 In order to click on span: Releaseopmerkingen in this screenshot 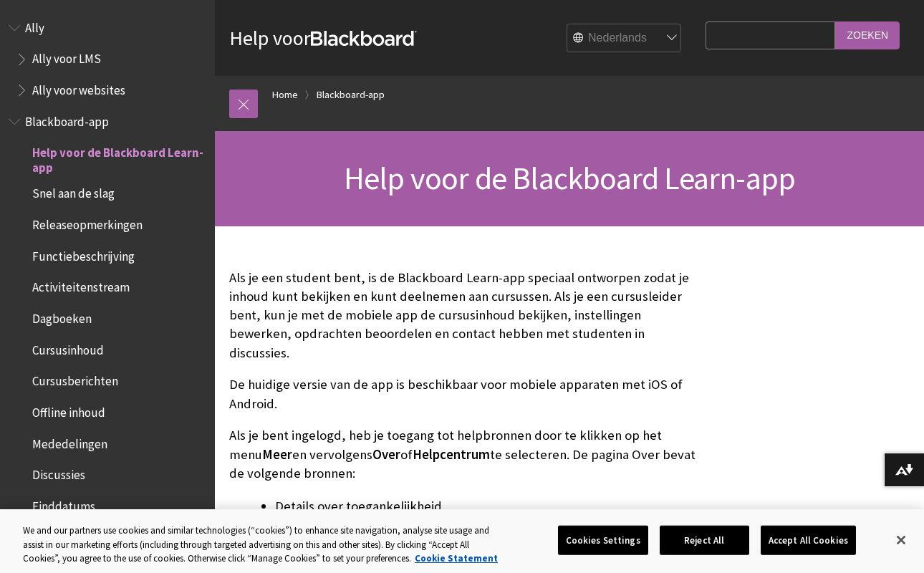, I will do `click(87, 222)`.